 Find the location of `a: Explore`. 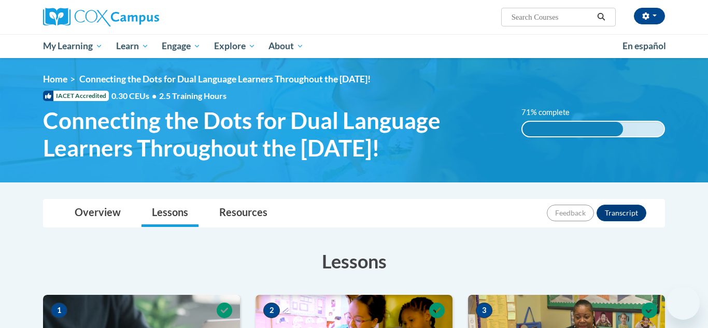

a: Explore is located at coordinates (235, 46).